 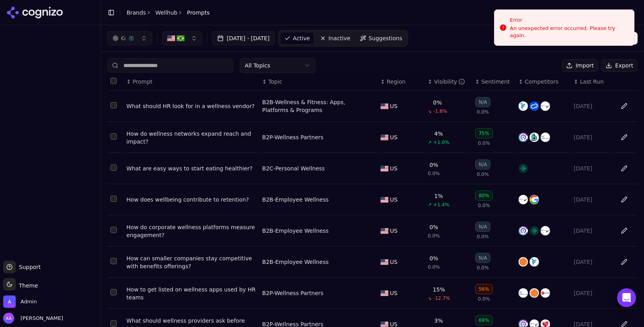 I want to click on div: ↕Region, so click(x=401, y=82).